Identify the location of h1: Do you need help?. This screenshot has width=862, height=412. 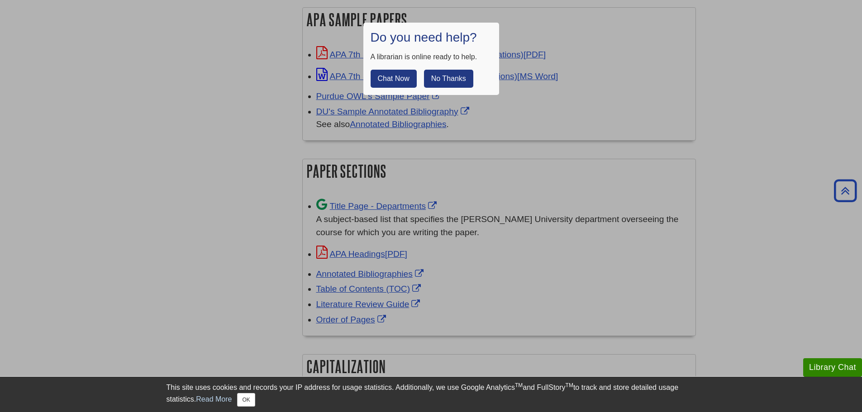
(431, 38).